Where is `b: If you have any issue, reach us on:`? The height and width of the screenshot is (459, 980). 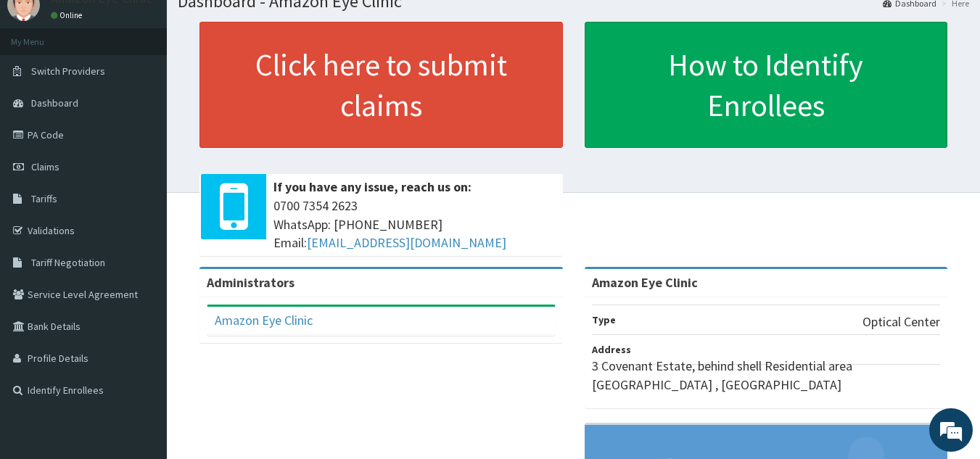
b: If you have any issue, reach us on: is located at coordinates (372, 187).